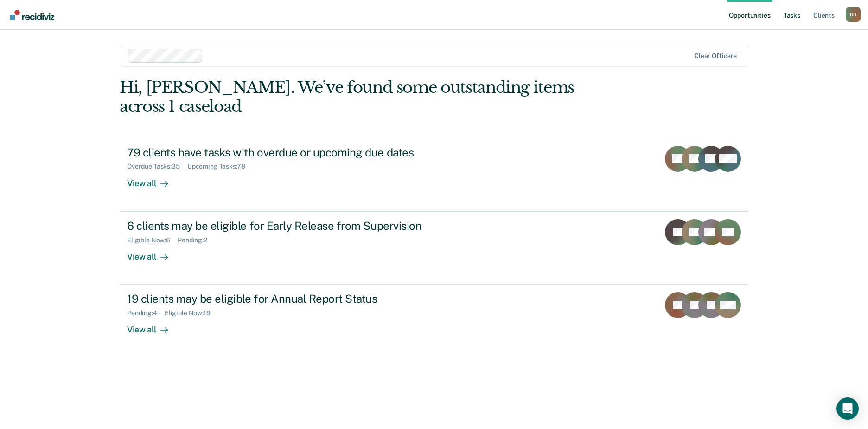  What do you see at coordinates (434, 174) in the screenshot?
I see `a: 79 clients have tasks with overdue or upcoming due datesOverdue Tasks:35Upcoming Tasks:78View all` at bounding box center [434, 174].